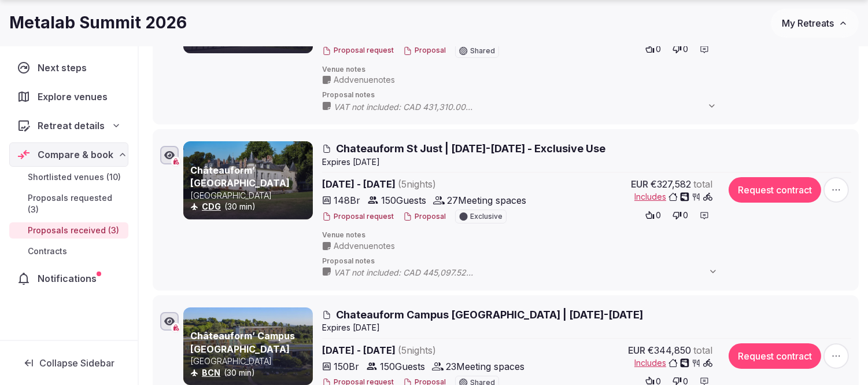  Describe the element at coordinates (211, 372) in the screenshot. I see `a: BCN` at that location.